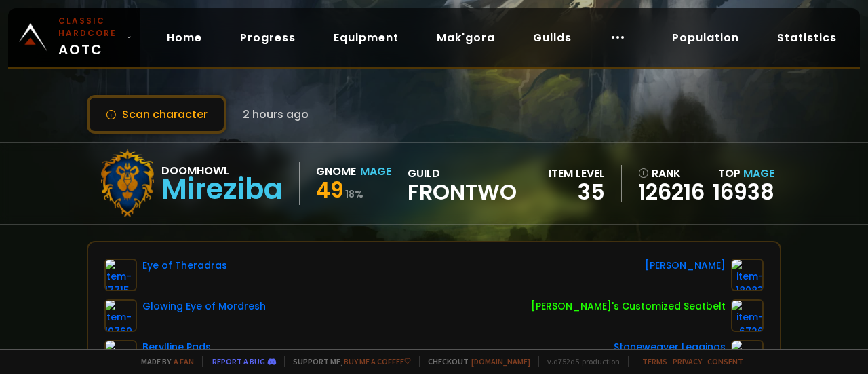 This screenshot has height=374, width=868. Describe the element at coordinates (89, 27) in the screenshot. I see `small: Classic Hardcore` at that location.